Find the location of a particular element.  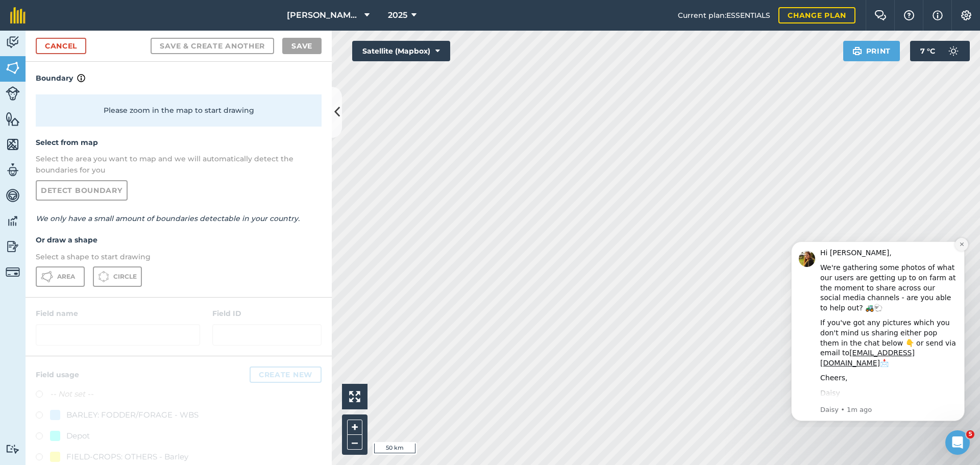

div: Cheers, is located at coordinates (113, 146).